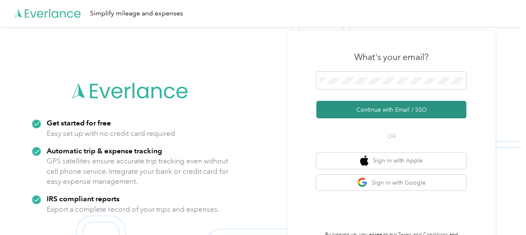 This screenshot has height=235, width=526. I want to click on img: apple logo, so click(364, 161).